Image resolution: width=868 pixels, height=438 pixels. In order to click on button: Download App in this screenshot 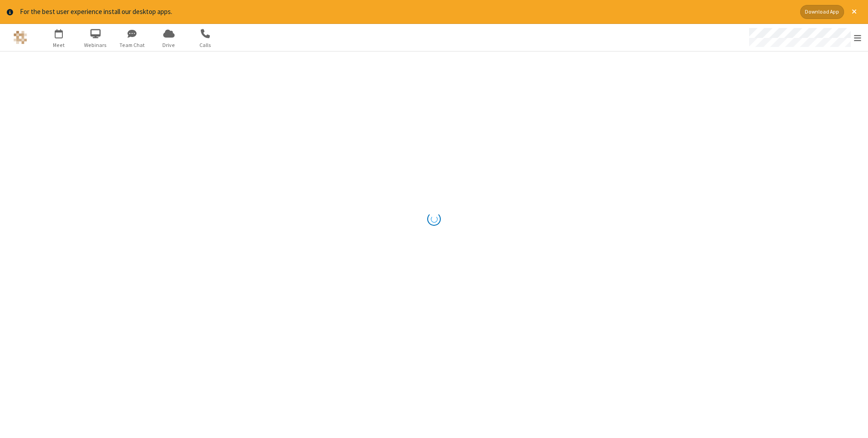, I will do `click(822, 12)`.